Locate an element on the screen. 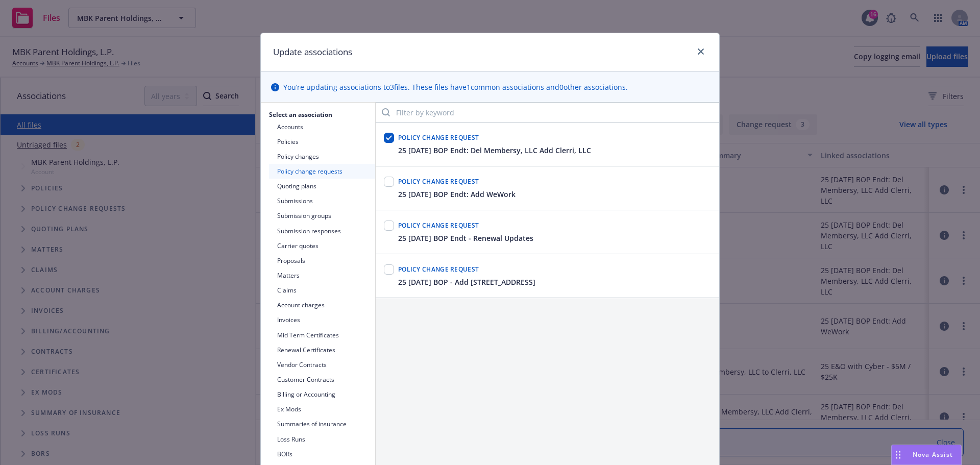  span: You’re updating associations to 3 files. These files have 1 common associations and 0 other assoc... is located at coordinates (455, 87).